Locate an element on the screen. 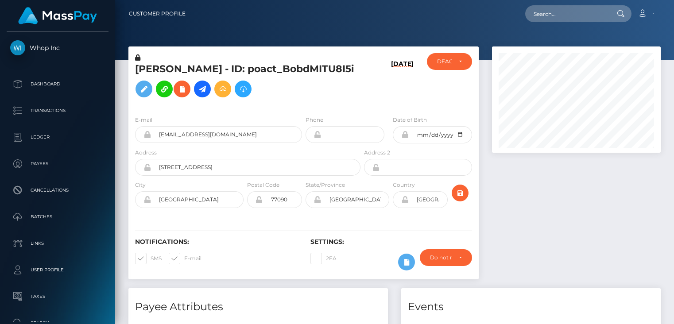 This screenshot has width=674, height=324. h6: Notifications: is located at coordinates (216, 242).